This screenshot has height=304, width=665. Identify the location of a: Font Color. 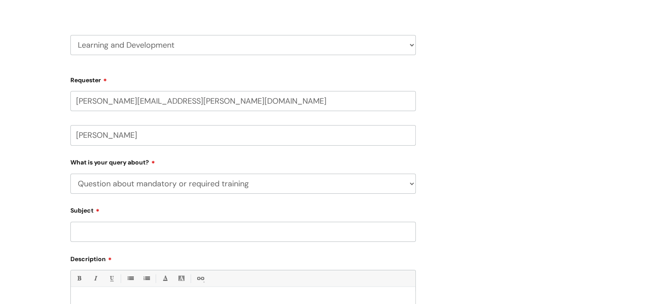
(165, 278).